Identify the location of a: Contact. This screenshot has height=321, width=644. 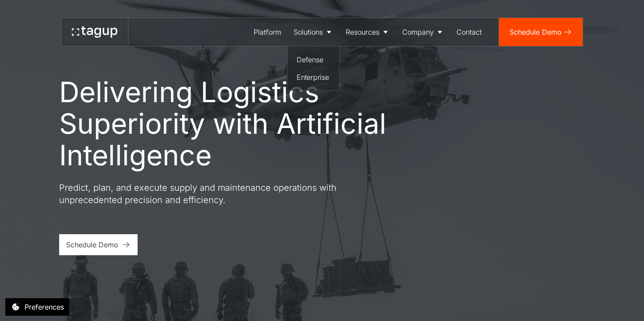
(469, 32).